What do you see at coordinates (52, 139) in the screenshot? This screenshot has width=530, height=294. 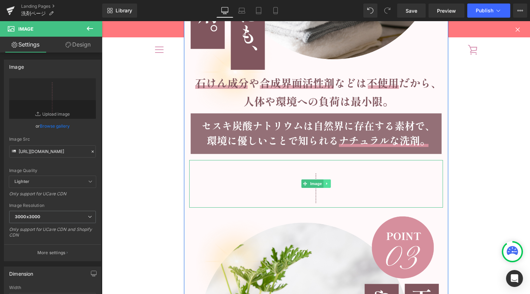 I see `div: Image Src` at bounding box center [52, 139].